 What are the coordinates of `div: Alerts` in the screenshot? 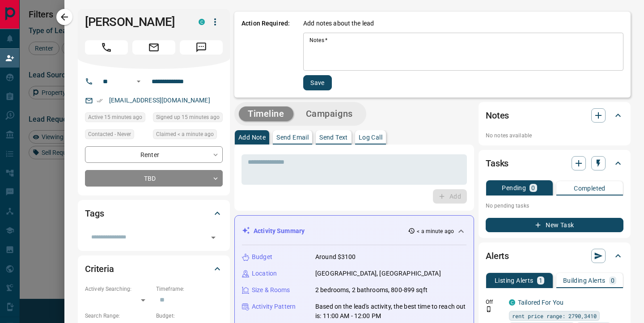 It's located at (554, 256).